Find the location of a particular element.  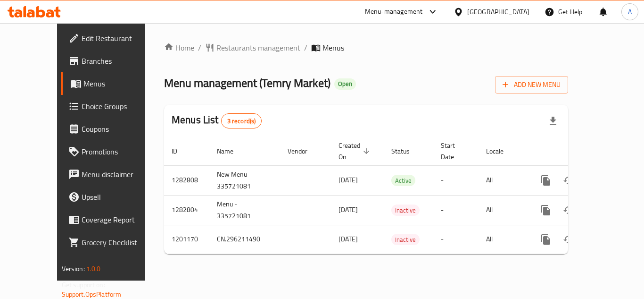

span: Open is located at coordinates (345, 83).